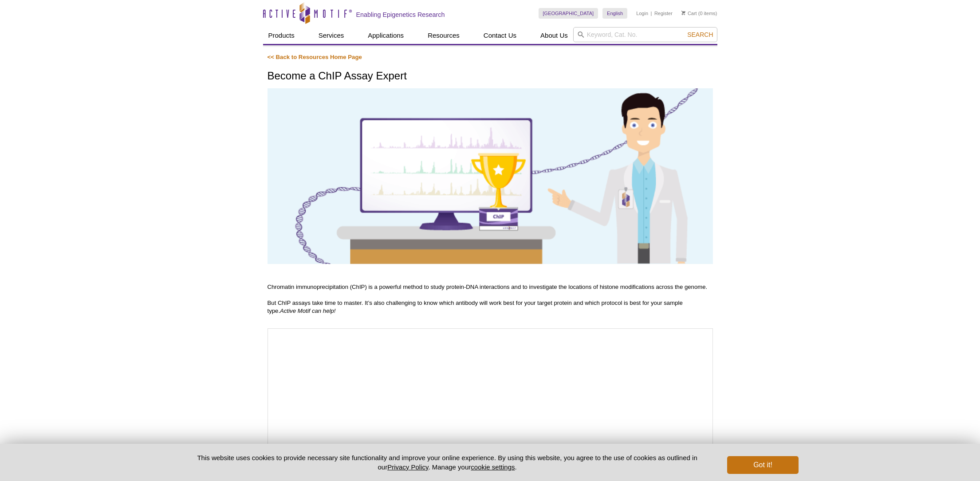 This screenshot has height=481, width=980. Describe the element at coordinates (683, 13) in the screenshot. I see `img: Your Cart` at that location.